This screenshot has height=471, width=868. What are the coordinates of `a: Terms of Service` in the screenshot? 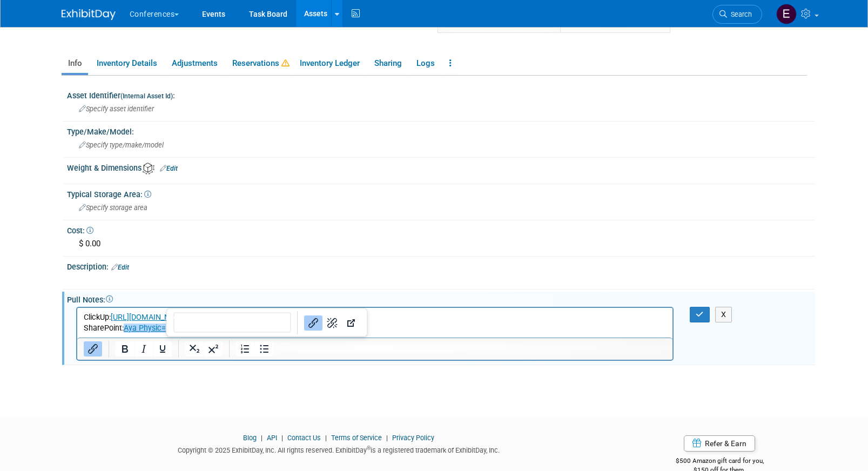 It's located at (357, 437).